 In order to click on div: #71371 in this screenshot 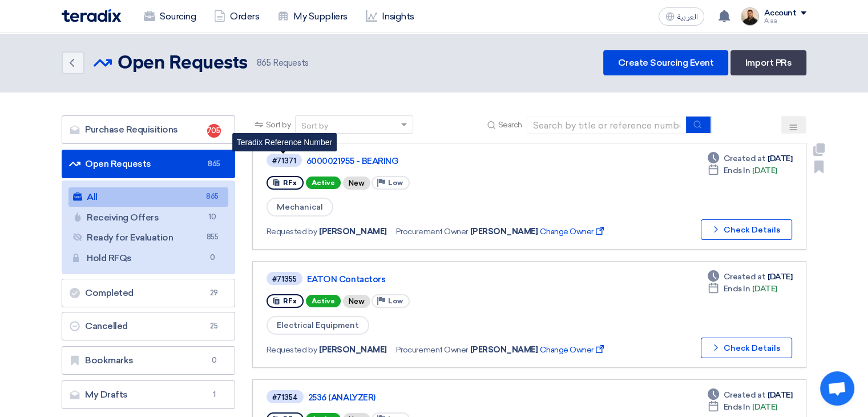, I will do `click(284, 160)`.